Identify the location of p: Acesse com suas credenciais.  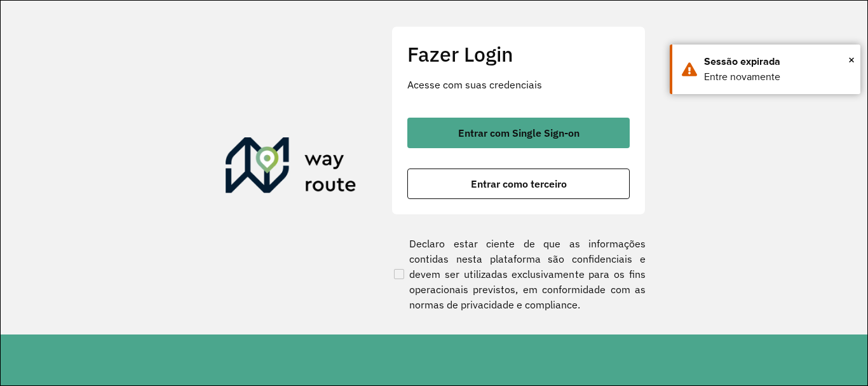
(519, 85).